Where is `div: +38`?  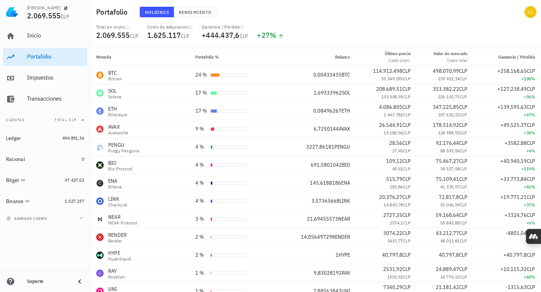 div: +38 is located at coordinates (507, 133).